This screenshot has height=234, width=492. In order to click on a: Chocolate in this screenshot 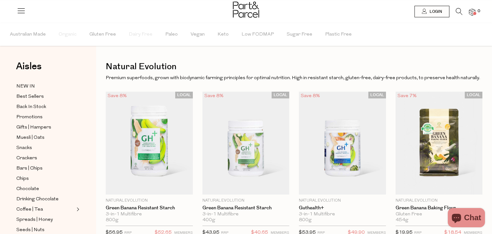, I will do `click(45, 189)`.